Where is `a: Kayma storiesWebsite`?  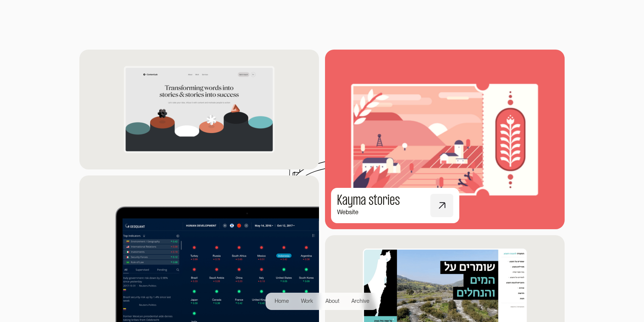 a: Kayma storiesWebsite is located at coordinates (445, 139).